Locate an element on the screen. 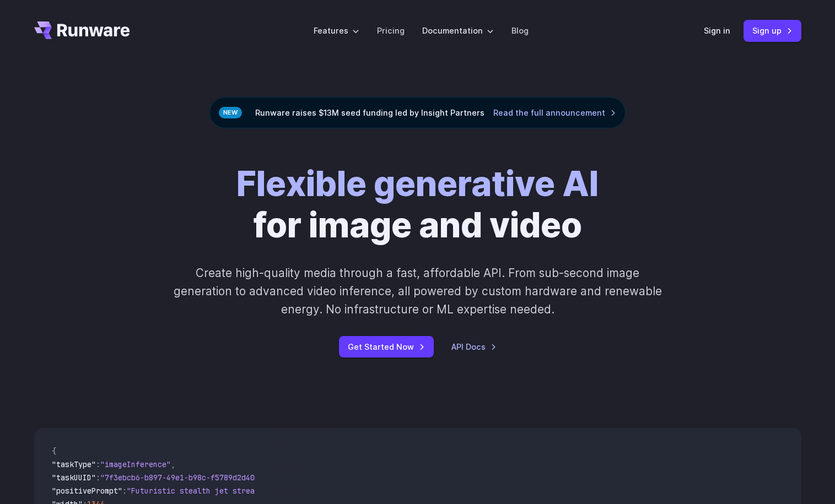 This screenshot has width=835, height=504. label: Features is located at coordinates (336, 30).